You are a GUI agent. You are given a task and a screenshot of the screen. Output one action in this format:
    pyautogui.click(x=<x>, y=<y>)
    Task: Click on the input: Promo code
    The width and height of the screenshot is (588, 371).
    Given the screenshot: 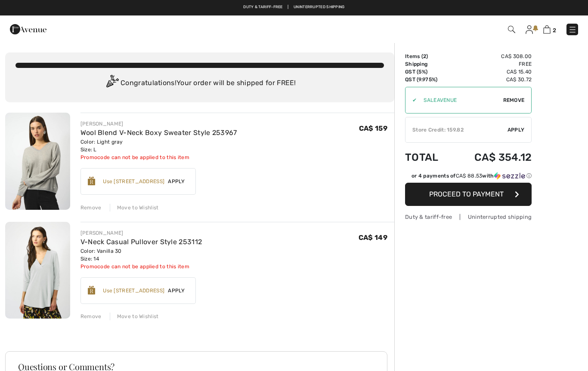 What is the action you would take?
    pyautogui.click(x=460, y=100)
    